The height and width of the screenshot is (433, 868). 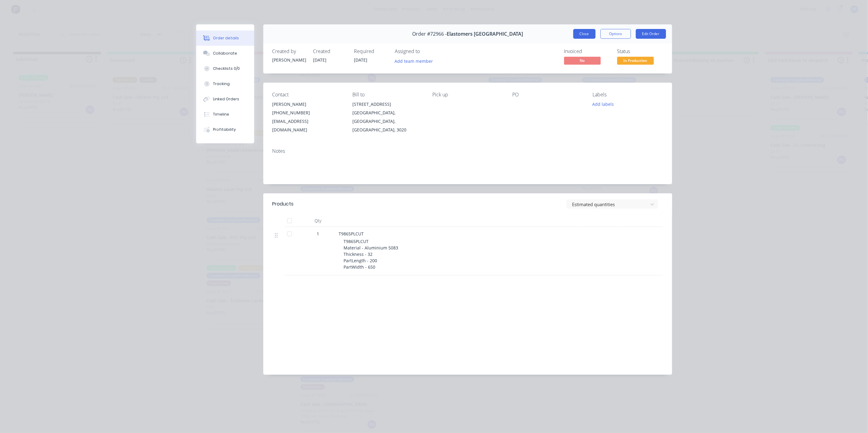 I want to click on button: In Production, so click(x=635, y=62).